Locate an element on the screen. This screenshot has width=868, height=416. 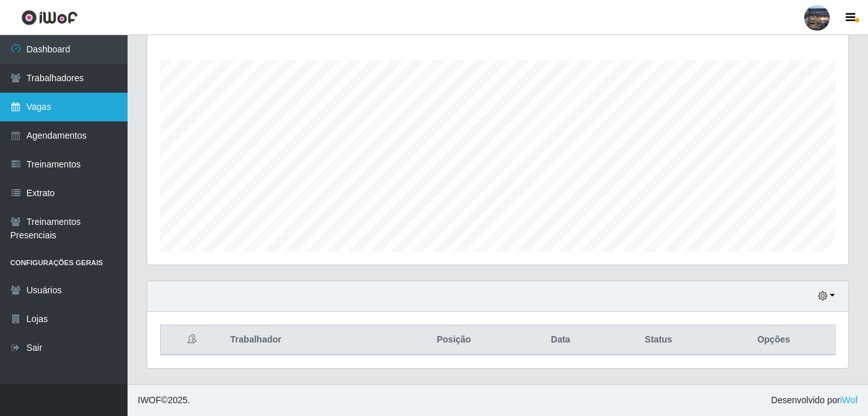
span: Desenvolvido por is located at coordinates (814, 400).